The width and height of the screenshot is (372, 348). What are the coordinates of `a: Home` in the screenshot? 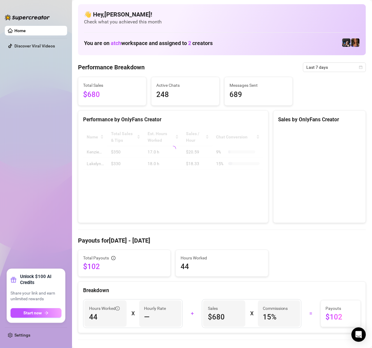 It's located at (20, 31).